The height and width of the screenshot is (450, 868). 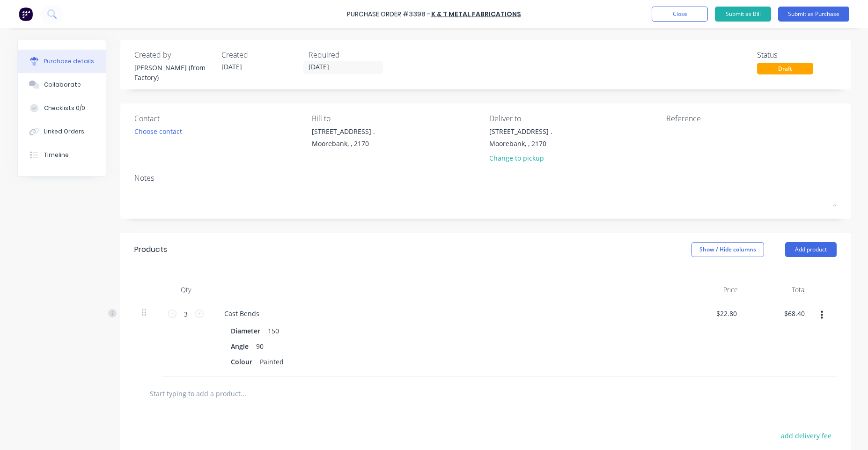 I want to click on div: Choose contact, so click(x=158, y=132).